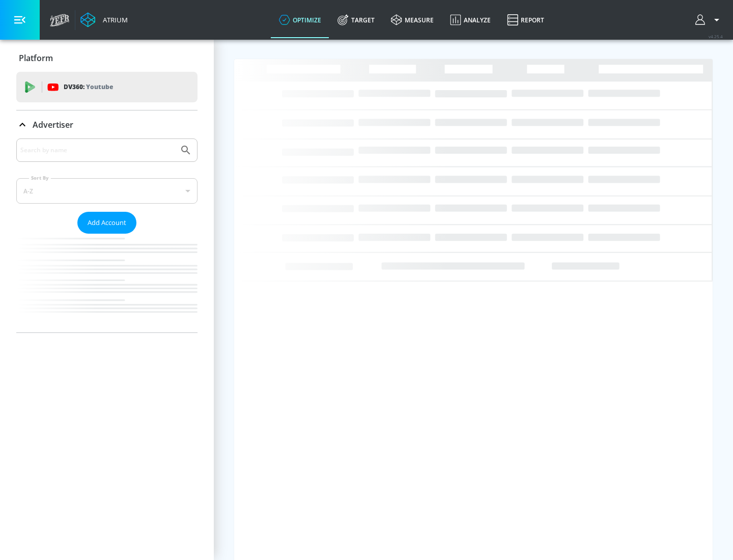 The height and width of the screenshot is (560, 733). What do you see at coordinates (107, 87) in the screenshot?
I see `div: DV360: Youtube` at bounding box center [107, 87].